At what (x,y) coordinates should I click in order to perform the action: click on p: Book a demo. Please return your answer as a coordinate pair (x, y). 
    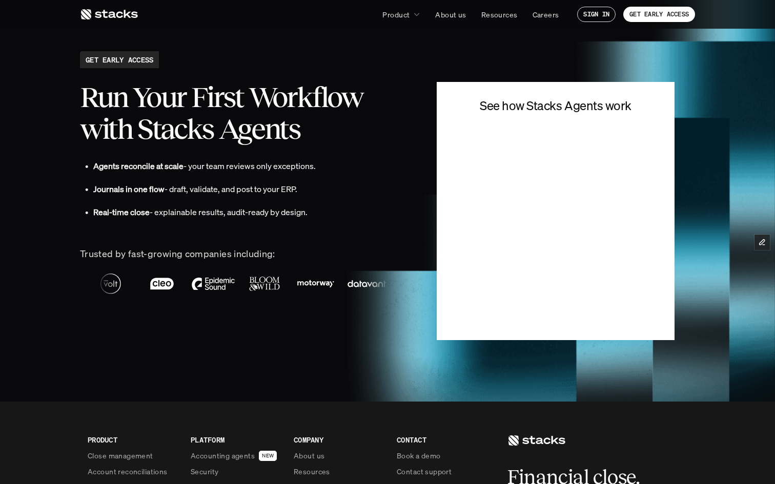
    Looking at the image, I should click on (419, 456).